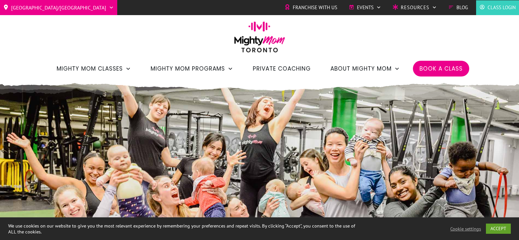 The height and width of the screenshot is (240, 519). Describe the element at coordinates (415, 8) in the screenshot. I see `span: Resources` at that location.